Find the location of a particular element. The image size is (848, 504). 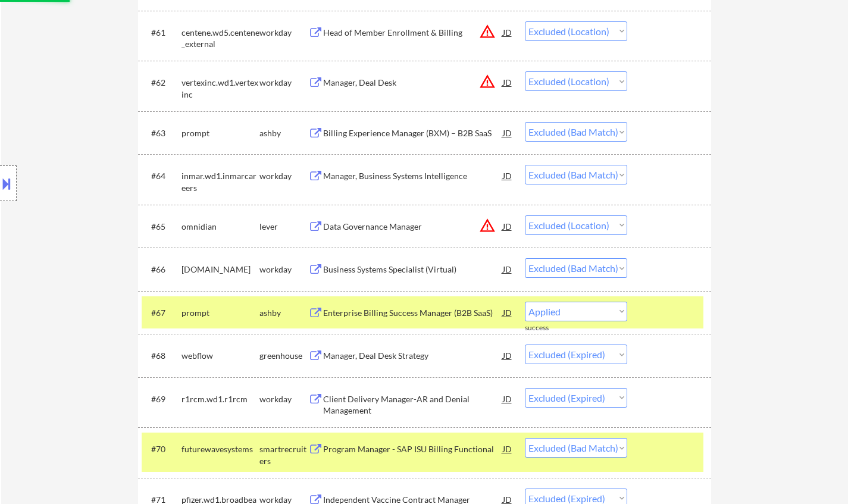

div: Enterprise Billing Success Manager (B2B SaaS) is located at coordinates (413, 313).